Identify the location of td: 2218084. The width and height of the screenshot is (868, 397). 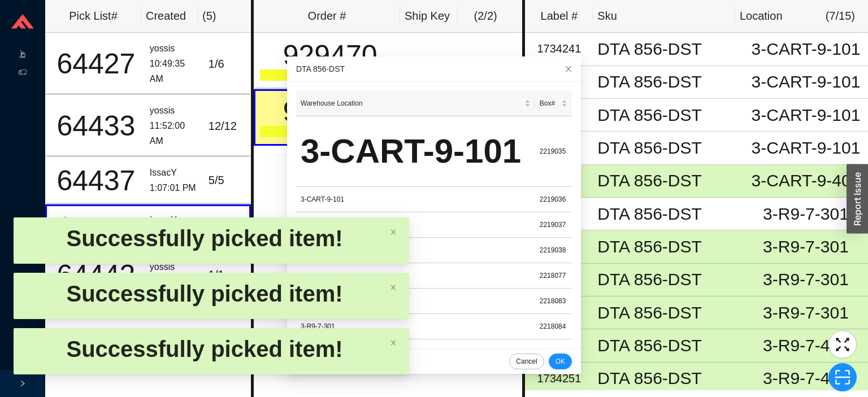
(553, 326).